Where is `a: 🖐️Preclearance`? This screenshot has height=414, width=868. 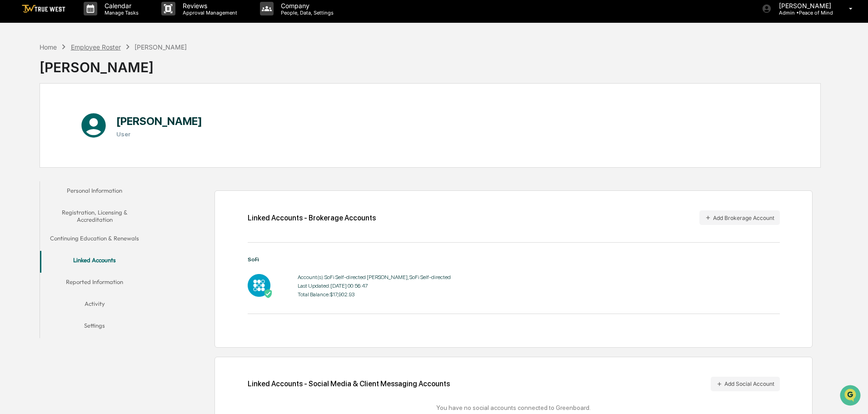 a: 🖐️Preclearance is located at coordinates (34, 190).